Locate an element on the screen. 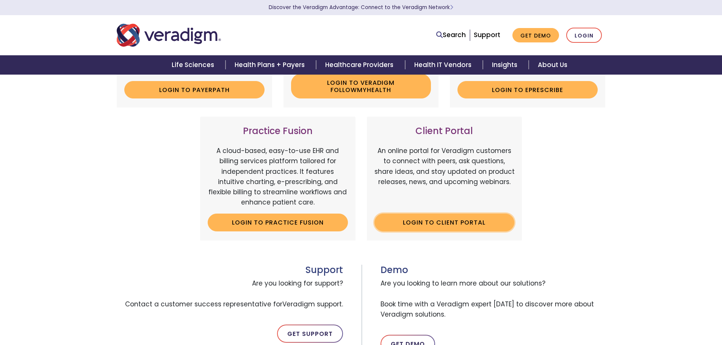 The width and height of the screenshot is (722, 345). h3: Support is located at coordinates (230, 270).